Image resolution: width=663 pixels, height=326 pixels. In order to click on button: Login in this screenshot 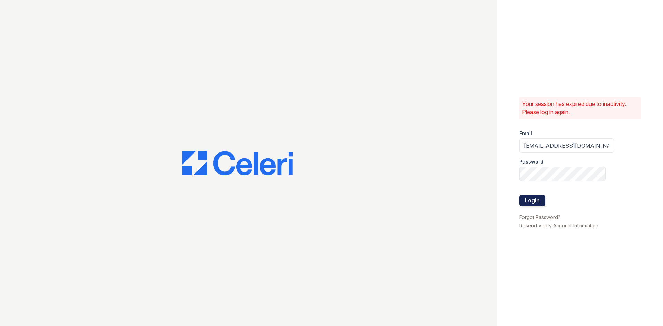, I will do `click(532, 201)`.